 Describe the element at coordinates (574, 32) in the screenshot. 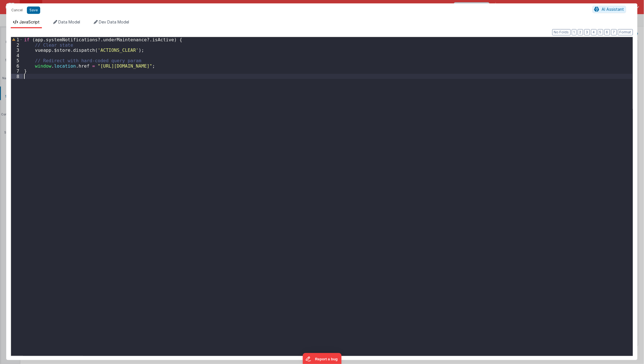

I see `button: 1` at that location.